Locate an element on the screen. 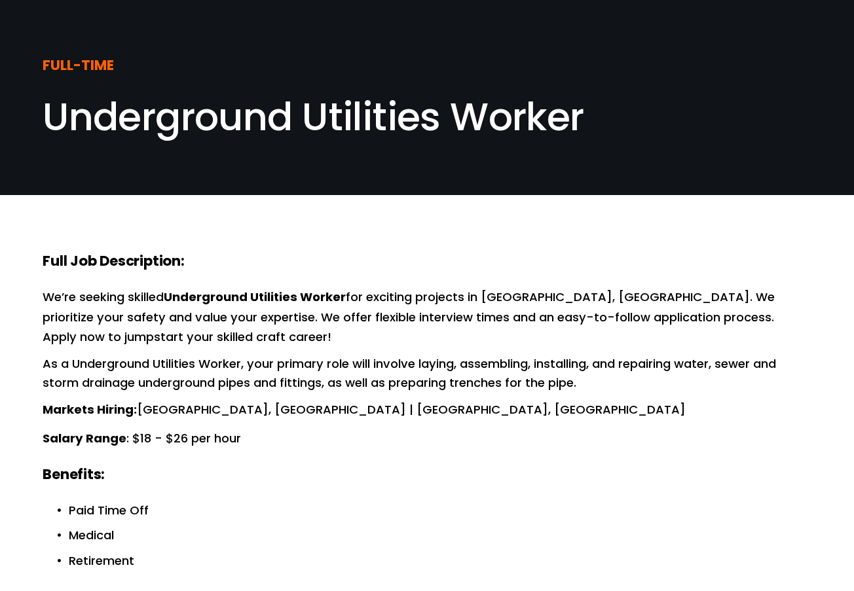 This screenshot has height=591, width=854. p: As a Underground Utilities Worker, your primary role will involve laying, assembling, installing,... is located at coordinates (427, 373).